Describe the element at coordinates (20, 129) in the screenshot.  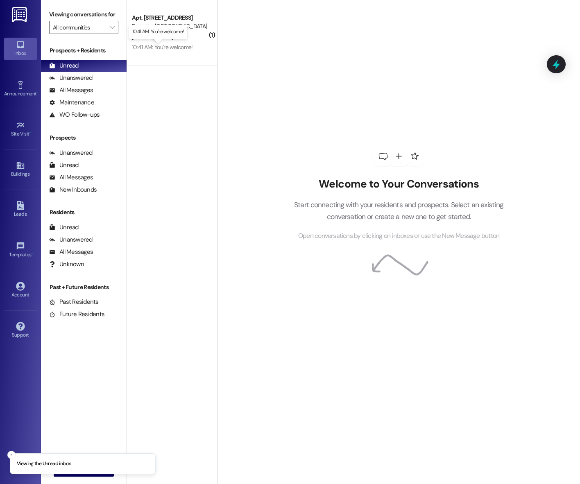
I see `a: Site Visit •` at that location.